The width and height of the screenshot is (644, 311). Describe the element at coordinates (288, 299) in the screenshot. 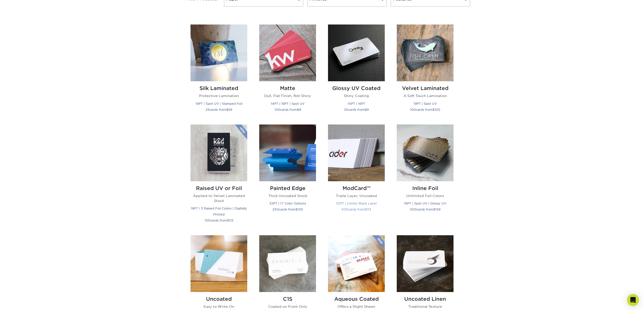

I see `h2: C1S` at that location.